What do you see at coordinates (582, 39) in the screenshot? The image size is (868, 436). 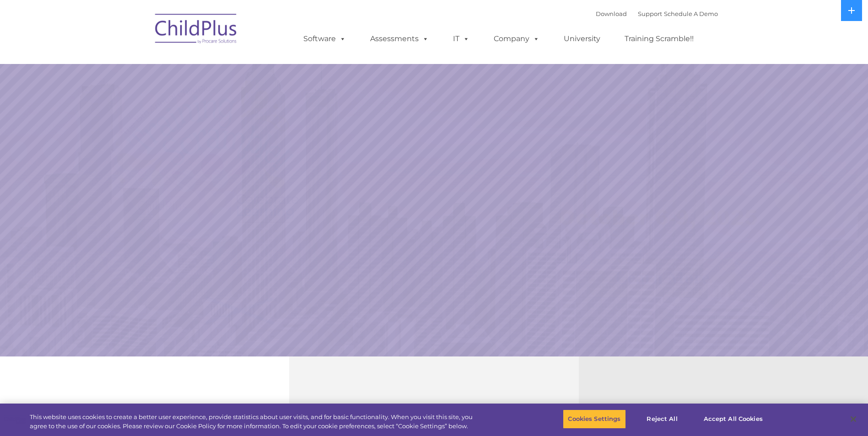 I see `a: University` at bounding box center [582, 39].